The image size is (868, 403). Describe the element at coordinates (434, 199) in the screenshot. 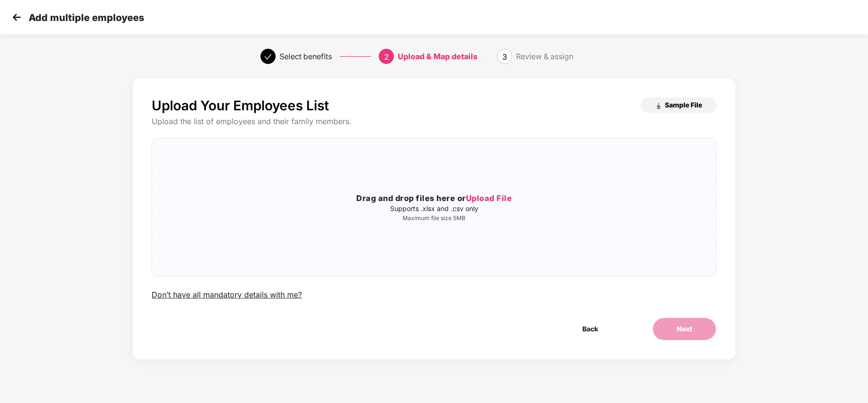

I see `h3: Drag and drop files here or` at that location.